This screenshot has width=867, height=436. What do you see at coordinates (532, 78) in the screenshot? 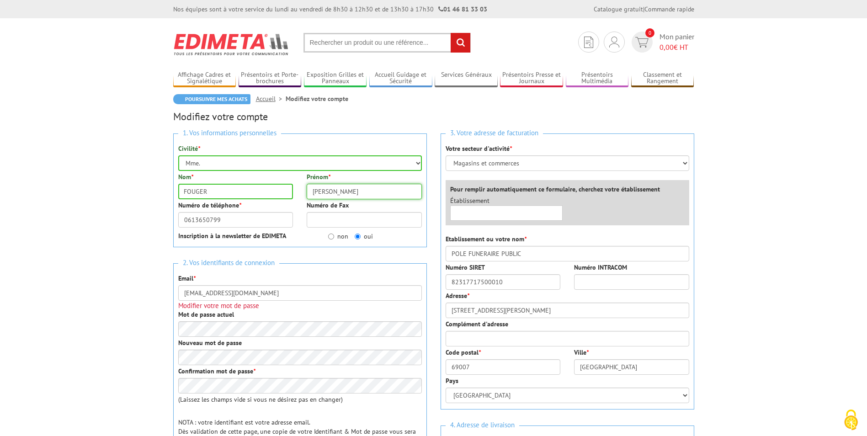
I see `a: Présentoirs Presse et Journaux` at bounding box center [532, 78].